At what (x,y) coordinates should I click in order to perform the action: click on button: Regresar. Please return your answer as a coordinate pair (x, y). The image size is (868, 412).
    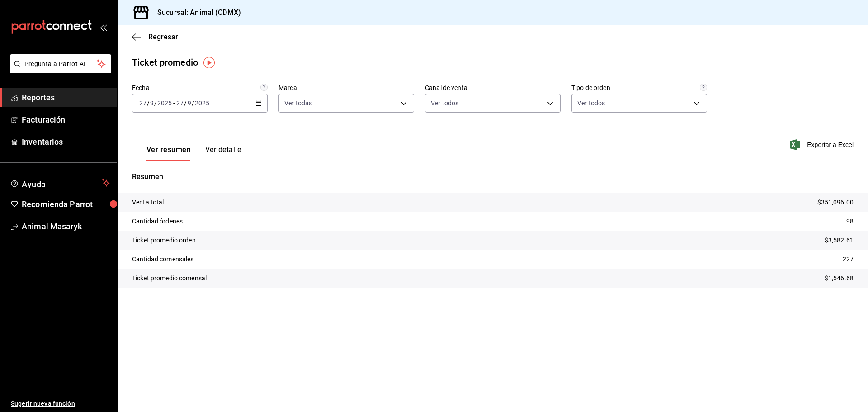
    Looking at the image, I should click on (155, 37).